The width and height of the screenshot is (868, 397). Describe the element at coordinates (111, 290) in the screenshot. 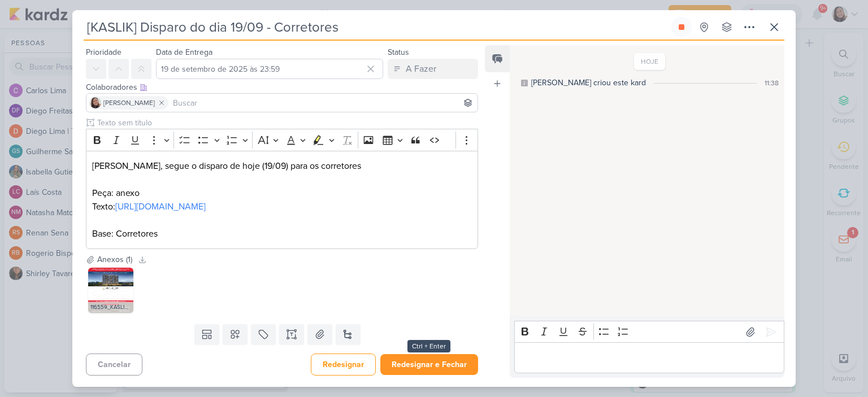

I see `img: LRmlX5jZlIhkqZfkwy68q31OfIAhDU-metaMTE2NTU5X0tBU0xJSyBfIEUtTUFJTCBNS1QgXyBLQVNMSUsgSUJJUkFQVUVSQS...` at that location.